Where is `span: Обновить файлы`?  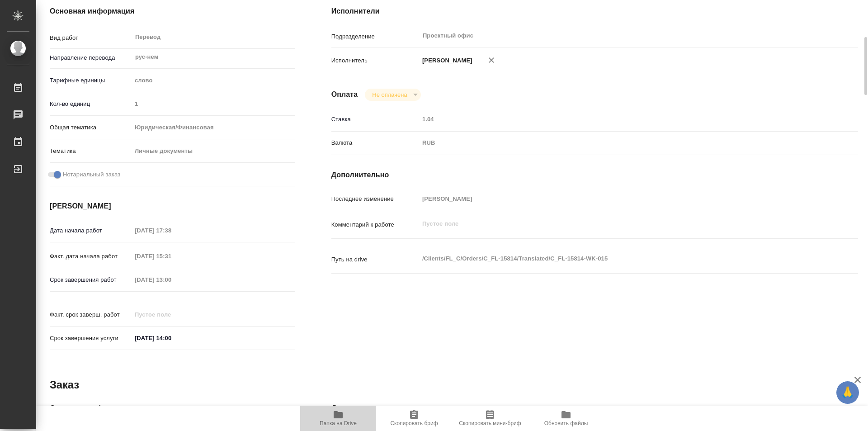 span: Обновить файлы is located at coordinates (566, 423).